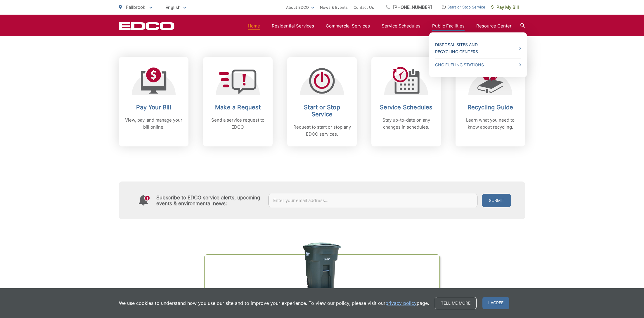 This screenshot has width=644, height=318. What do you see at coordinates (505, 7) in the screenshot?
I see `span: Pay My Bill` at bounding box center [505, 7].